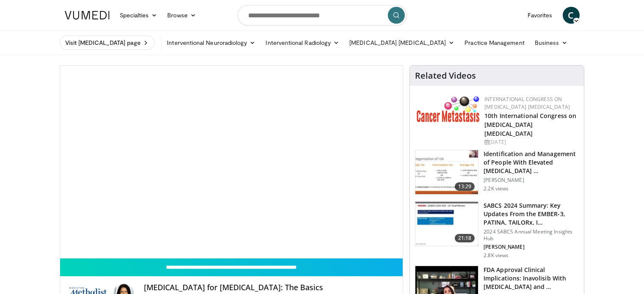 The image size is (644, 294). Describe the element at coordinates (322, 15) in the screenshot. I see `input: Search topics, interventions` at that location.